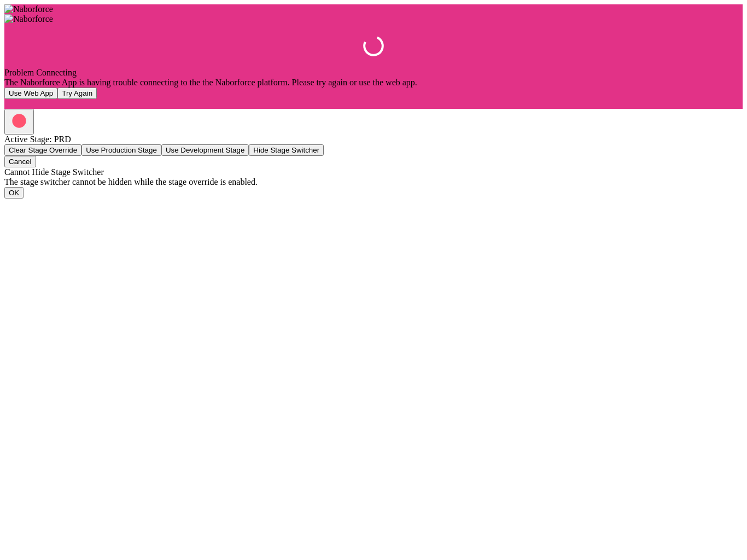 This screenshot has height=560, width=747. Describe the element at coordinates (205, 150) in the screenshot. I see `button: Use Development Stage` at that location.